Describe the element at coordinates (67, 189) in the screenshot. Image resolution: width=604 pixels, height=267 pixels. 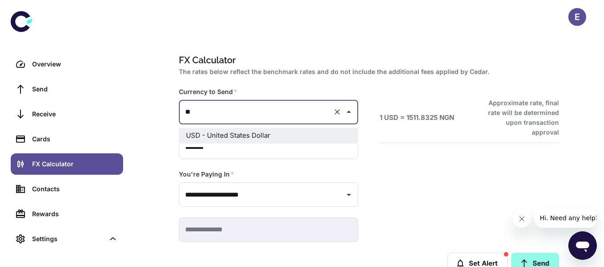
I see `a: Contacts` at that location.